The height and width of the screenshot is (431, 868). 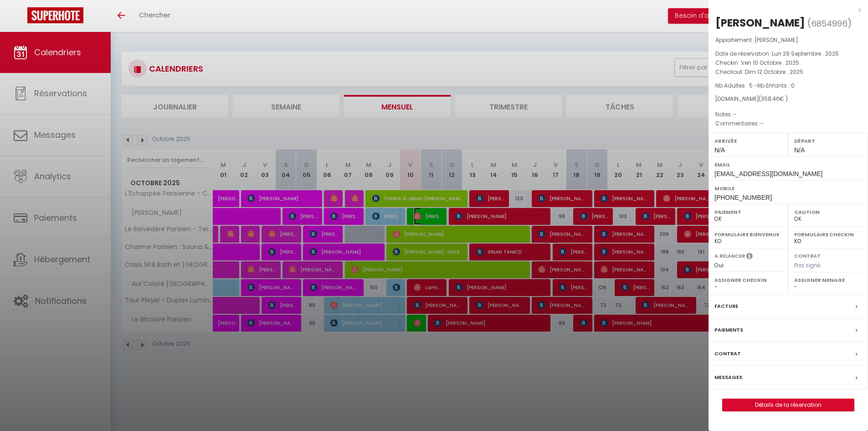 What do you see at coordinates (774, 71) in the screenshot?
I see `span: Dim 12 Octobre . 2025` at bounding box center [774, 71].